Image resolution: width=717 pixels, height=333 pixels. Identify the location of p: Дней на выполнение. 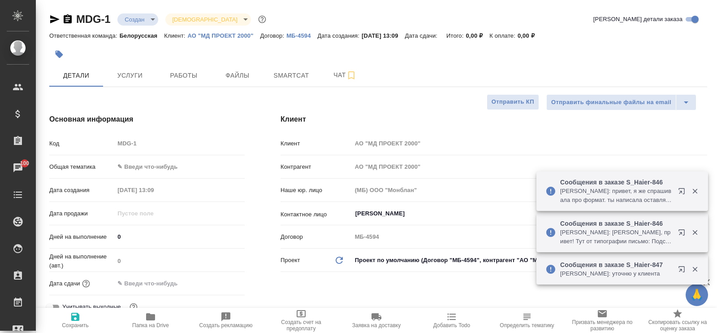
(82, 237).